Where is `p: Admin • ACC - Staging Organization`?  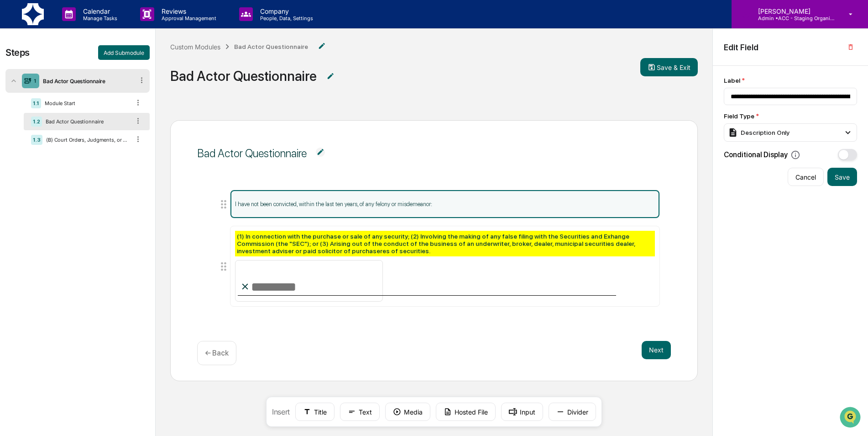 p: Admin • ACC - Staging Organization is located at coordinates (793, 18).